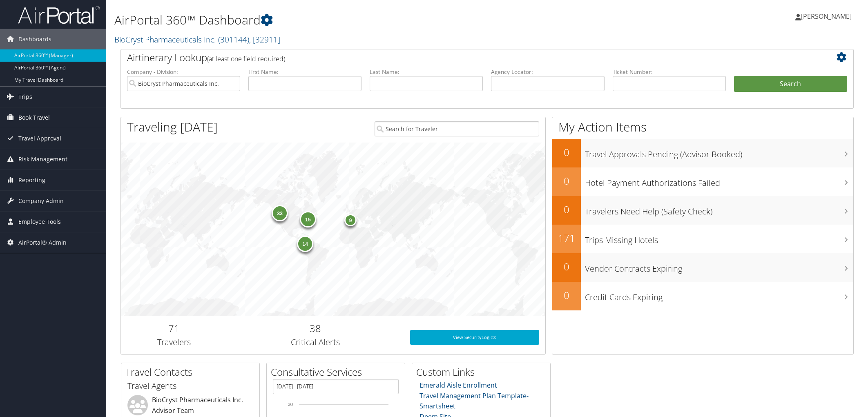 Image resolution: width=868 pixels, height=417 pixels. What do you see at coordinates (305, 72) in the screenshot?
I see `label: First Name:` at bounding box center [305, 72].